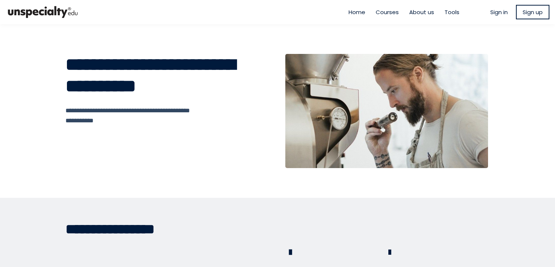  What do you see at coordinates (357, 12) in the screenshot?
I see `a: Home` at bounding box center [357, 12].